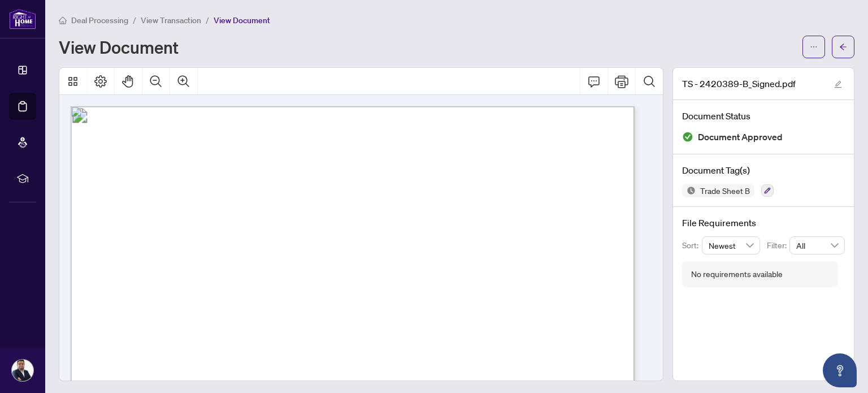  Describe the element at coordinates (741, 137) in the screenshot. I see `span: Document Approved` at that location.